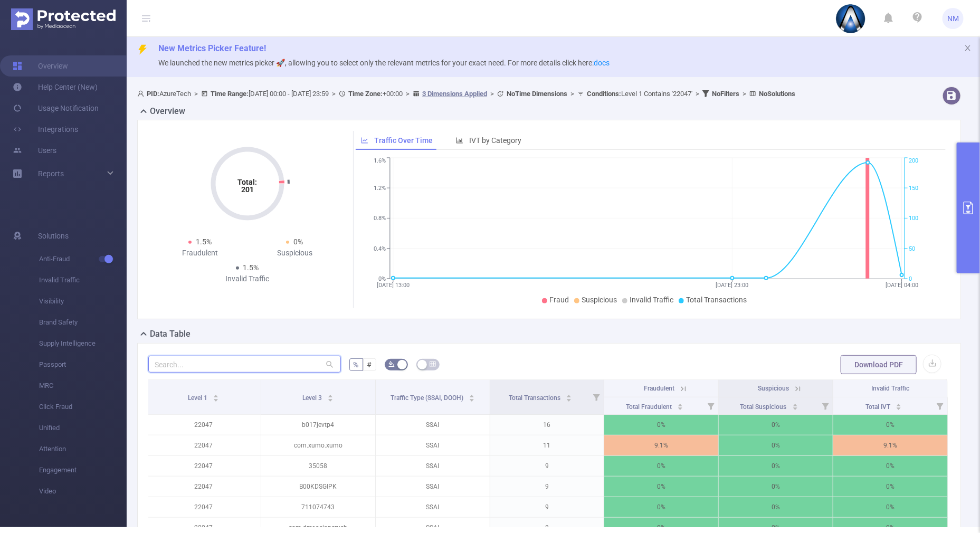 This screenshot has width=980, height=533. Describe the element at coordinates (170, 334) in the screenshot. I see `h2: Data Table` at that location.